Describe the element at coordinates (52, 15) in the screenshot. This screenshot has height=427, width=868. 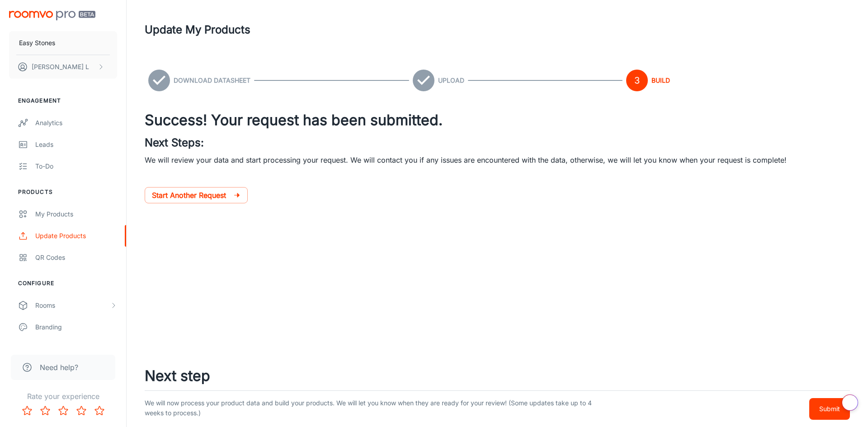
I see `img: Roomvo PRO Beta` at that location.